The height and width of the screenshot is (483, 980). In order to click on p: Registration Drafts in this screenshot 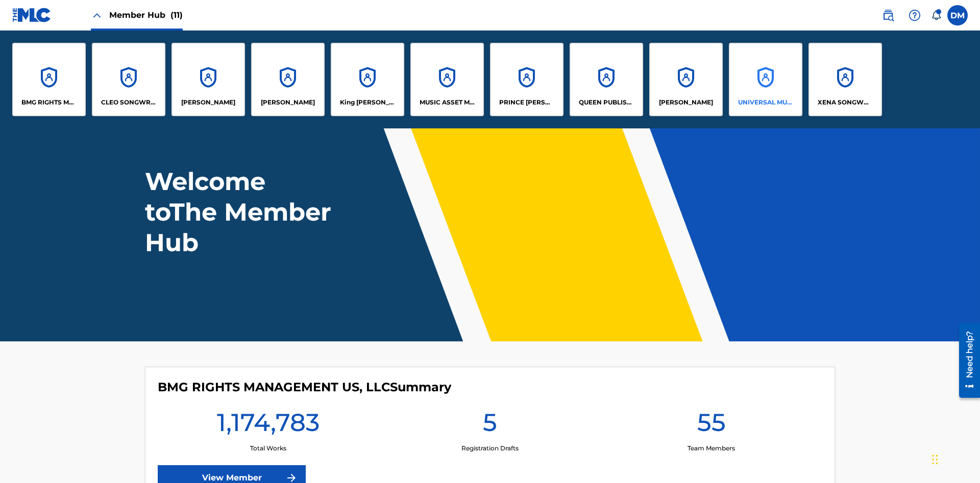, I will do `click(490, 448)`.